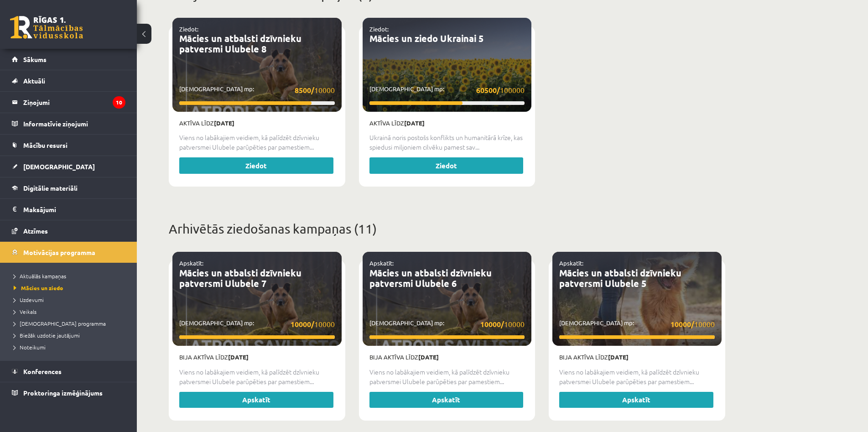 This screenshot has width=868, height=432. I want to click on span: Veikals, so click(25, 311).